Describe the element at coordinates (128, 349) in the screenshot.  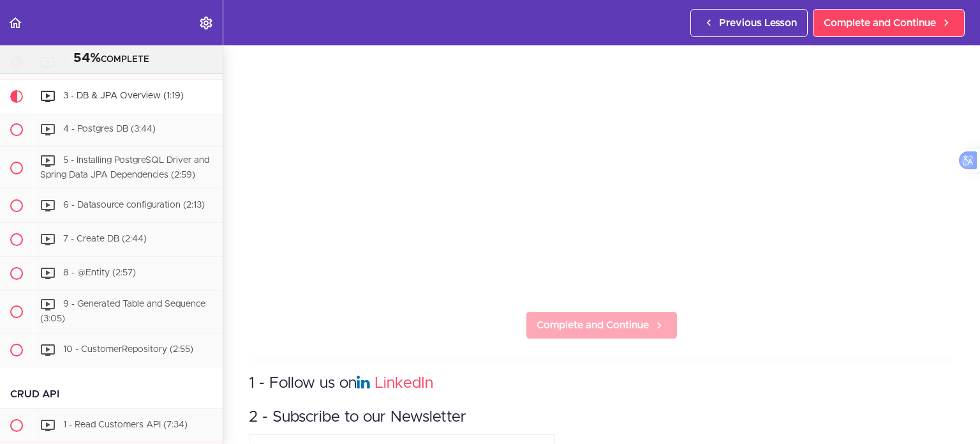
I see `span: 10 - CustomerRepository (2:55)` at that location.